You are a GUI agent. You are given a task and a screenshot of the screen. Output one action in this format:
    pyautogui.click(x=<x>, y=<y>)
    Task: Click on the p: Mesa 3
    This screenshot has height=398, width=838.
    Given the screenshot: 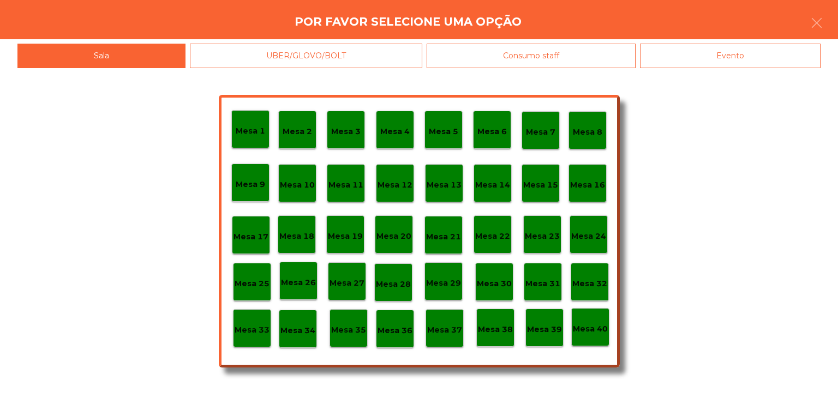 What is the action you would take?
    pyautogui.click(x=346, y=131)
    